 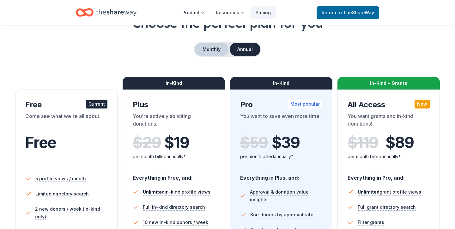 I want to click on span: 5 profile views / month, so click(x=61, y=179).